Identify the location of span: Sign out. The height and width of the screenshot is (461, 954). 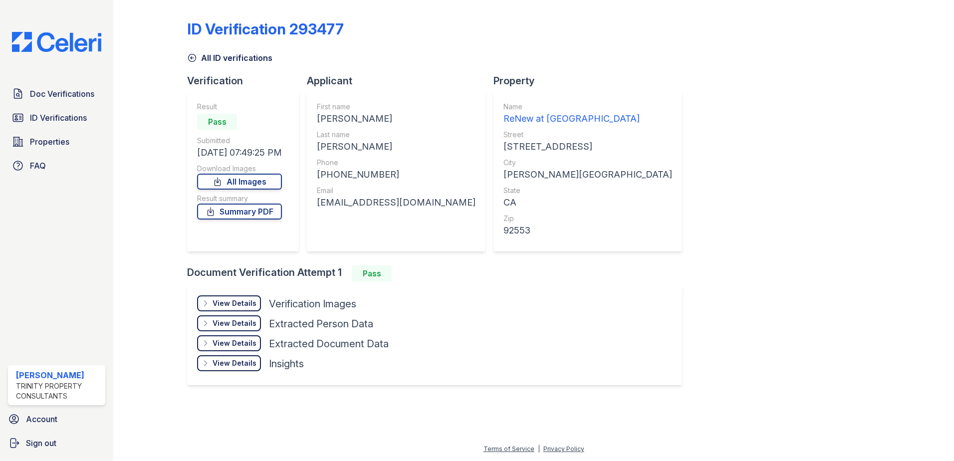
(41, 443).